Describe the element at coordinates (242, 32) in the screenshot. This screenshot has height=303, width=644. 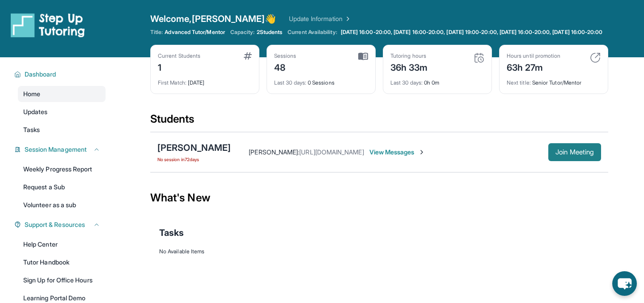
I see `span: Capacity:` at that location.